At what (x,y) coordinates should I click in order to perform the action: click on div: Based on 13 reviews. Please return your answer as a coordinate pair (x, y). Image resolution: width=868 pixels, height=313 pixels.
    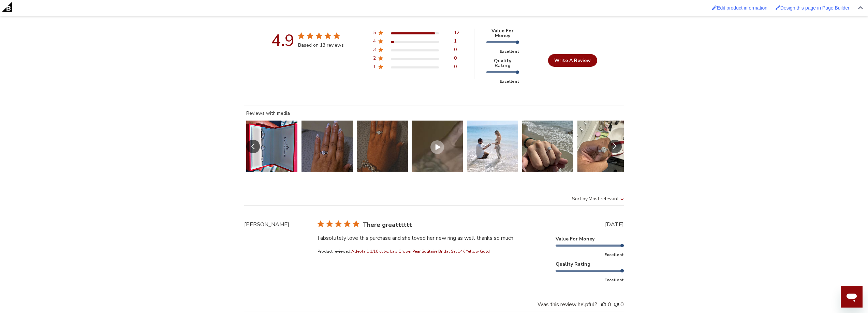
    Looking at the image, I should click on (321, 45).